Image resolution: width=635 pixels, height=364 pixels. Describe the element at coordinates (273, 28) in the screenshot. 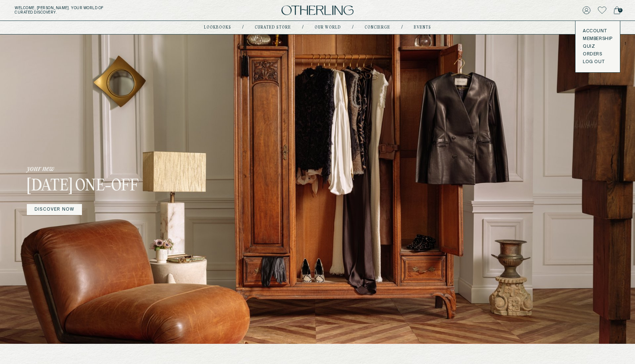

I see `a: Curated store` at that location.